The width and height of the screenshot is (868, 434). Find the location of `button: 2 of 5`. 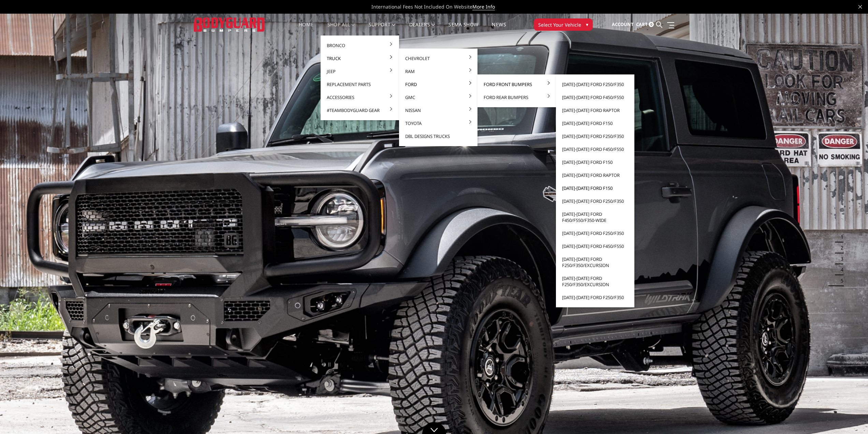

button: 2 of 5 is located at coordinates (840, 248).